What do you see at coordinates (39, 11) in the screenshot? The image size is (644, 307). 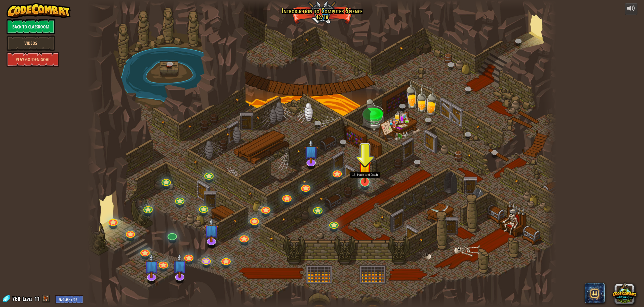 I see `img: CodeCombat - Learn how to code by playing a game` at bounding box center [39, 11].